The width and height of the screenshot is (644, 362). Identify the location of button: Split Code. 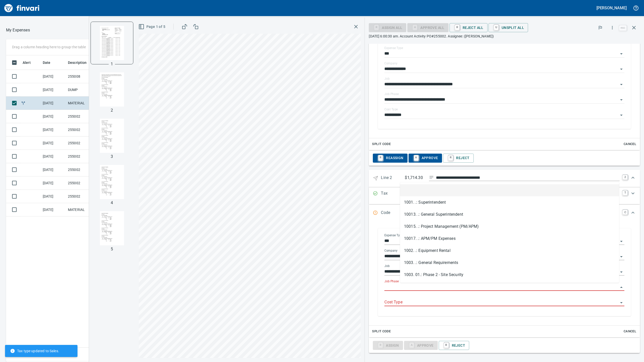
(381, 331).